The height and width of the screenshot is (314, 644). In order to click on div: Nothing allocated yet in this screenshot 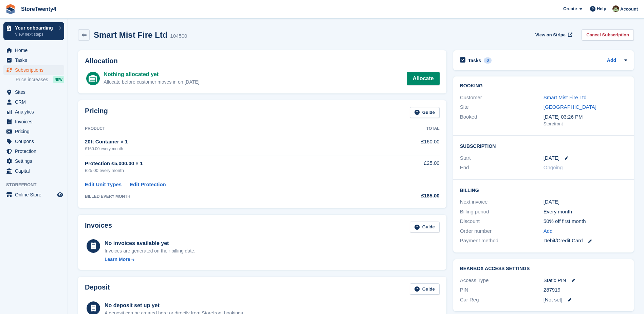, I will do `click(152, 74)`.